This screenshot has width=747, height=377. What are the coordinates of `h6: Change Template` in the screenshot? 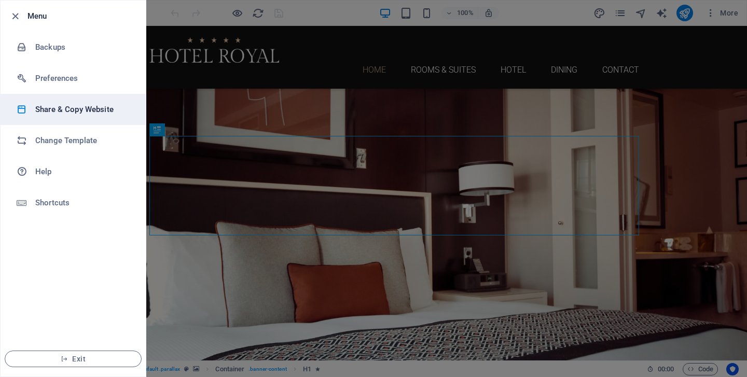 It's located at (83, 141).